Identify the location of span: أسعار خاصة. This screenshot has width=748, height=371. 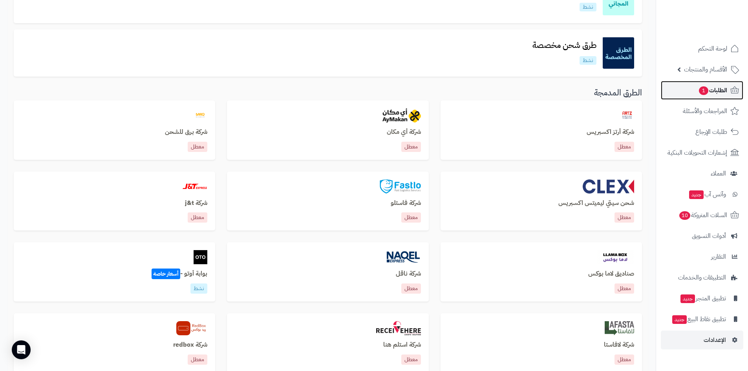
(166, 274).